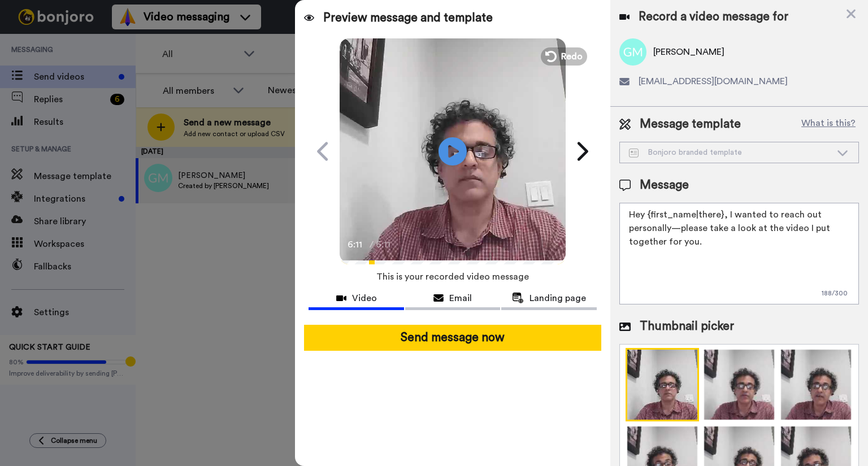  What do you see at coordinates (829, 124) in the screenshot?
I see `button: What is this?` at bounding box center [829, 124].